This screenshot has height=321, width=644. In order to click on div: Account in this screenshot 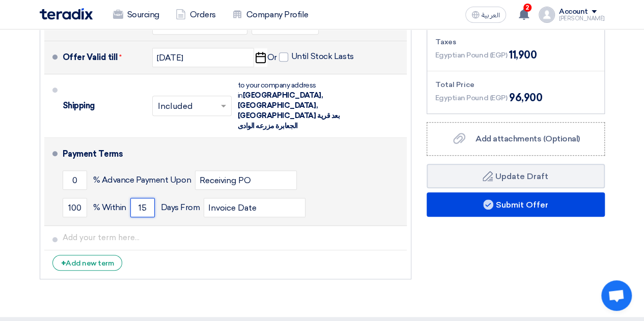, I will do `click(574, 12)`.